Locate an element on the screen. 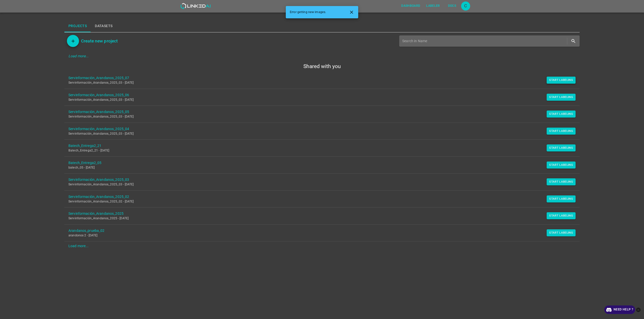 This screenshot has width=644, height=319. a: Servinformación_Arandanos_2025_07 is located at coordinates (318, 78).